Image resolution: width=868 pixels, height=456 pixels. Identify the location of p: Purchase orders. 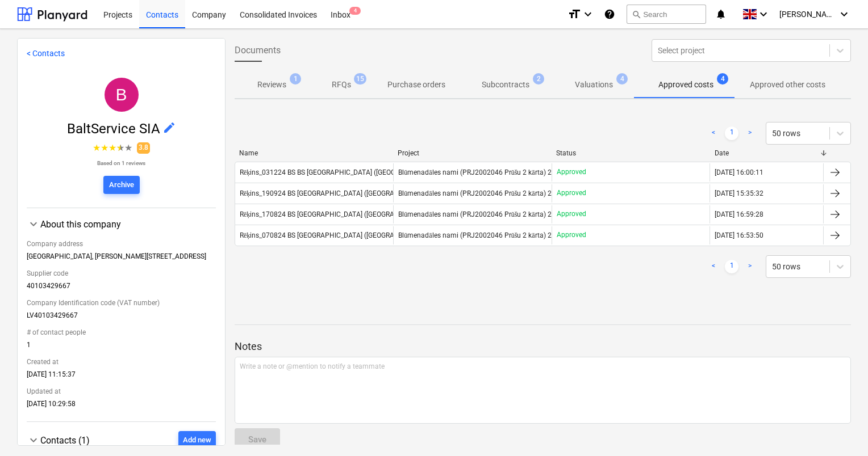
(417, 84).